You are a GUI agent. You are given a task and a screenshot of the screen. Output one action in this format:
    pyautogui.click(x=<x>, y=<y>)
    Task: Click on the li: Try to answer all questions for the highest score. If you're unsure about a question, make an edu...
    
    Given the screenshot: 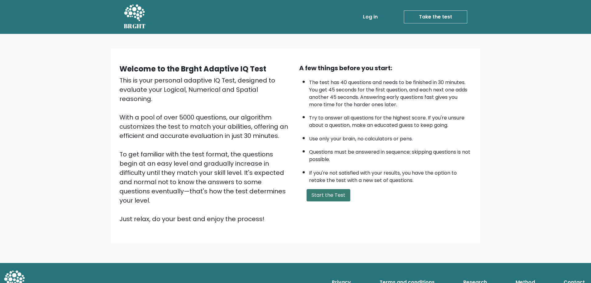 What is the action you would take?
    pyautogui.click(x=390, y=120)
    